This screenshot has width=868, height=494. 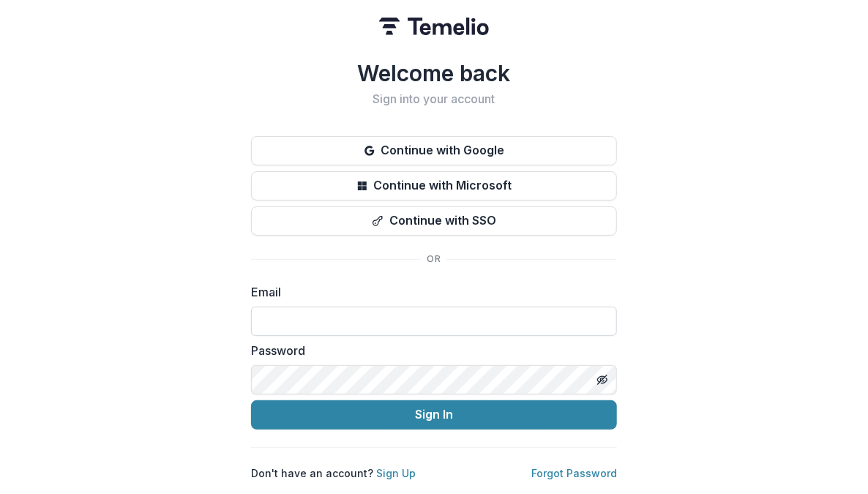 I want to click on button: Toggle password visibility, so click(x=603, y=380).